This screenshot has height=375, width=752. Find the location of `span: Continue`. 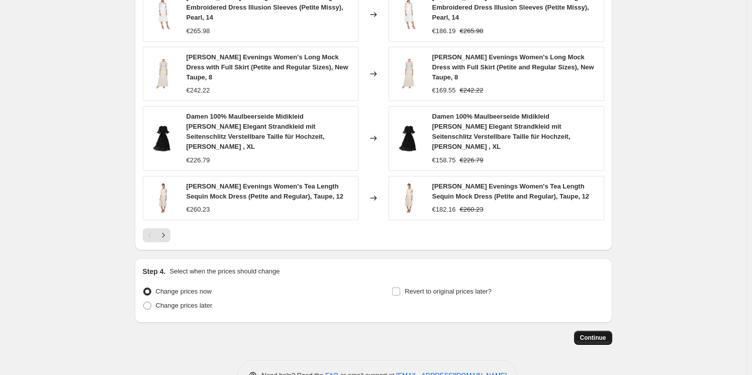

span: Continue is located at coordinates (593, 338).